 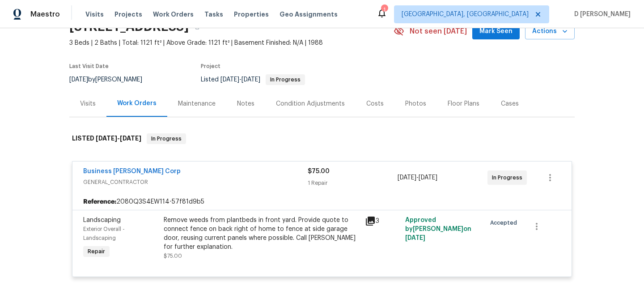 What do you see at coordinates (496, 32) in the screenshot?
I see `button: Mark Seen` at bounding box center [496, 32].